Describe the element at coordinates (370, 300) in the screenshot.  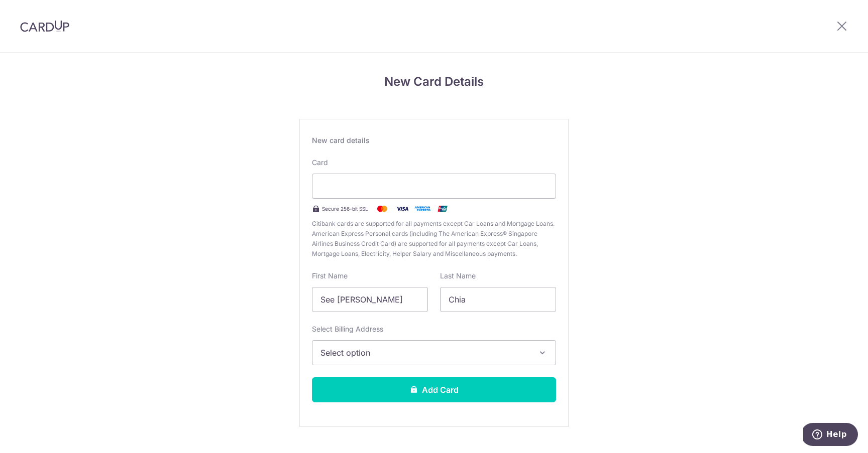
I see `input: Cardholder First Name` at that location.